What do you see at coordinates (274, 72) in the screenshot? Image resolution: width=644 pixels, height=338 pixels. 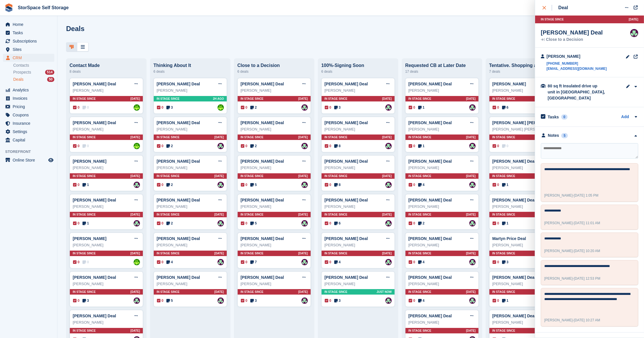 I see `div: 6 deals` at bounding box center [274, 72].